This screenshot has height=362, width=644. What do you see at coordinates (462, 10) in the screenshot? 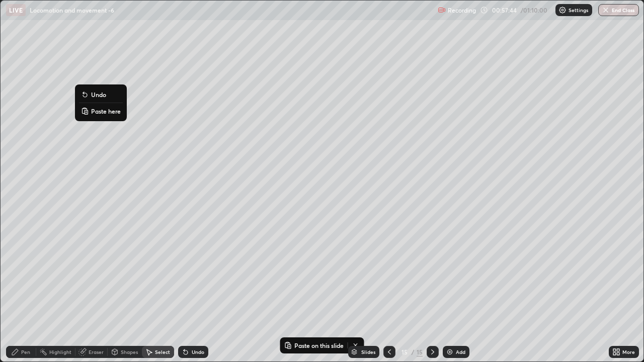
I see `p: Recording` at bounding box center [462, 10].